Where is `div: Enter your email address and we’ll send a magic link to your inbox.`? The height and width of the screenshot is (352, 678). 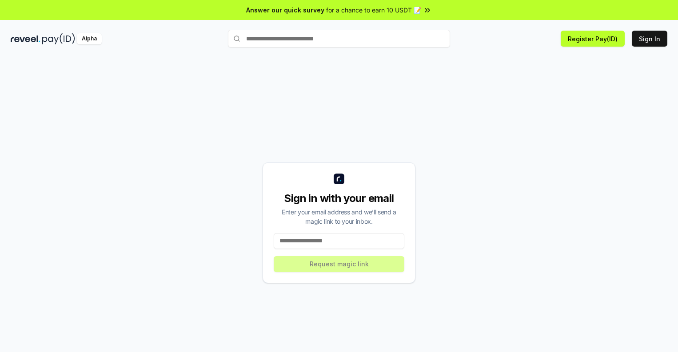 div: Enter your email address and we’ll send a magic link to your inbox. is located at coordinates (339, 217).